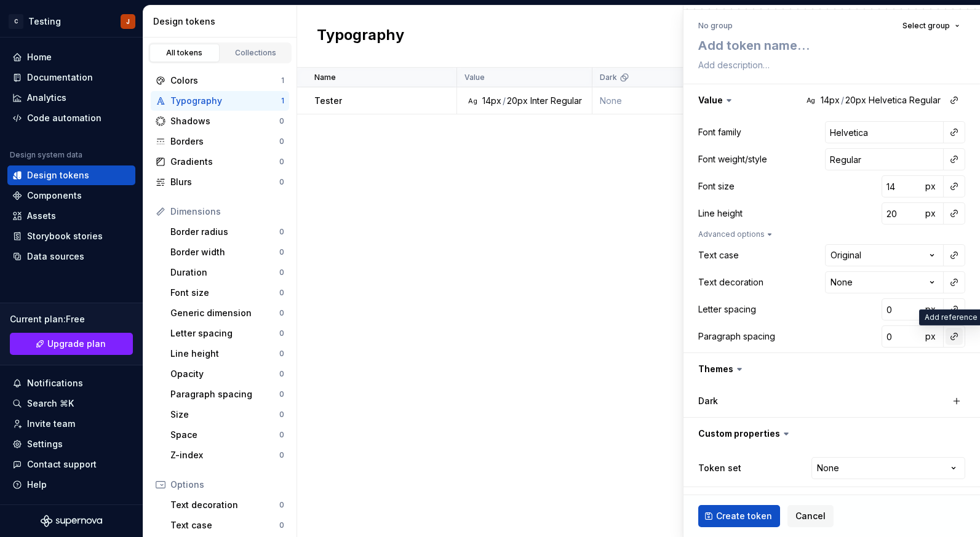 This screenshot has width=980, height=537. I want to click on div: Current plan : Free, so click(71, 319).